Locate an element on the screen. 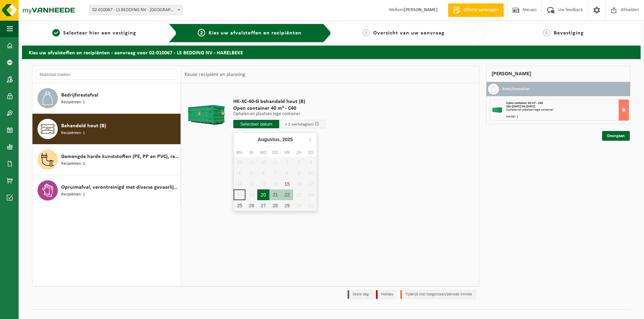  div: 28 is located at coordinates (275, 206).